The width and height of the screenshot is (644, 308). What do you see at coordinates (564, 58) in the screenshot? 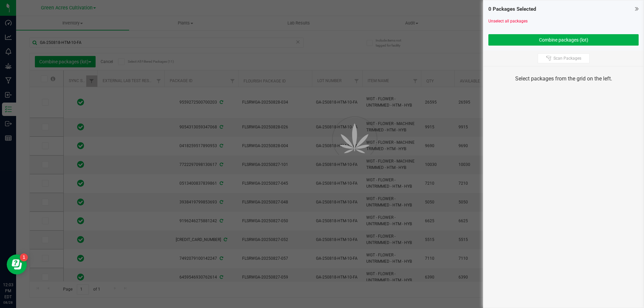
I see `button: Scan Packages` at bounding box center [564, 58].